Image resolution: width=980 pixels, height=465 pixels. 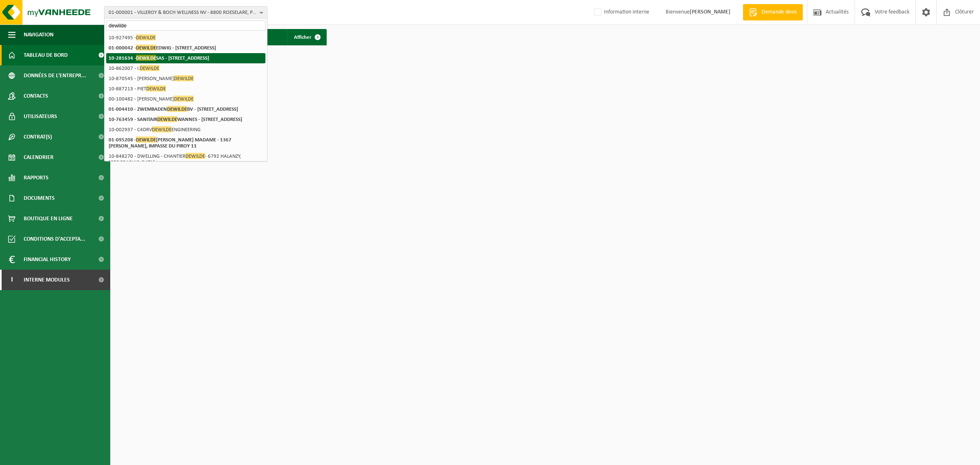 I want to click on li: 10-927495 -, so click(x=185, y=37).